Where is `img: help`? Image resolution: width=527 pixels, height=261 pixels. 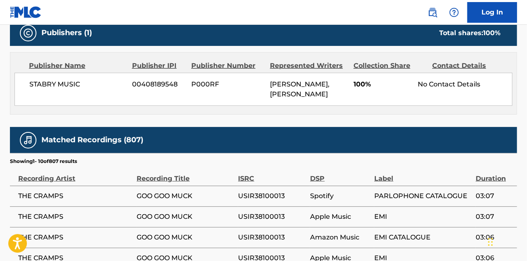
img: help is located at coordinates (454, 12).